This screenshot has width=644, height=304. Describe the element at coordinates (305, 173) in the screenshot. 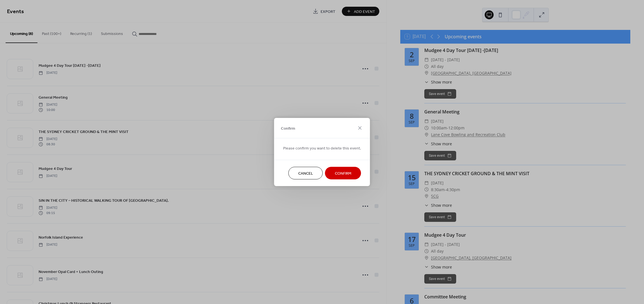

I see `button: Cancel` at that location.